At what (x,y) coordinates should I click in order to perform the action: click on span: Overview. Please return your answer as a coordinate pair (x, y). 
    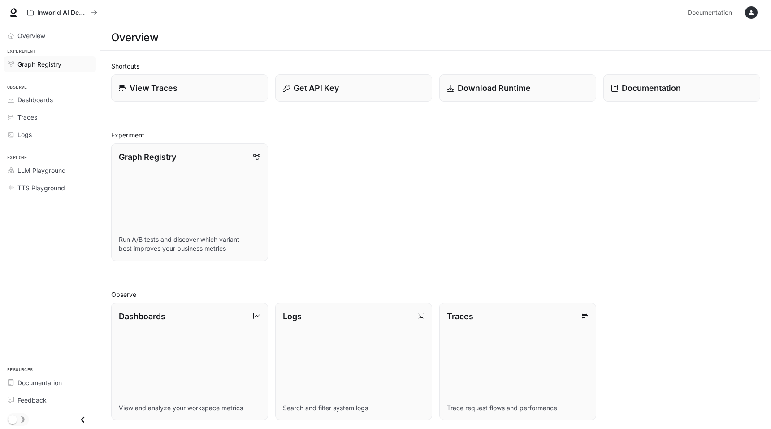
    Looking at the image, I should click on (31, 35).